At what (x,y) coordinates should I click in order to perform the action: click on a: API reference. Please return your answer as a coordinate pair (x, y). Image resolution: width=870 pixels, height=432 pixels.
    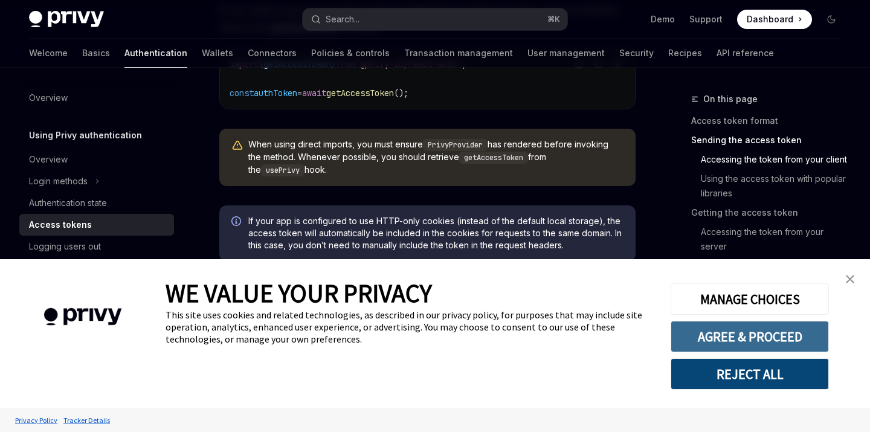
    Looking at the image, I should click on (745, 53).